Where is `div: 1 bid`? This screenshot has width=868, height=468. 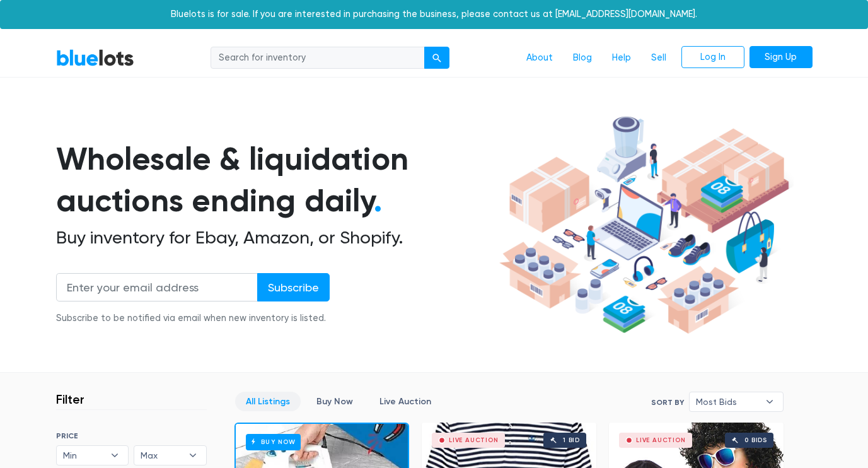
div: 1 bid is located at coordinates (572, 440).